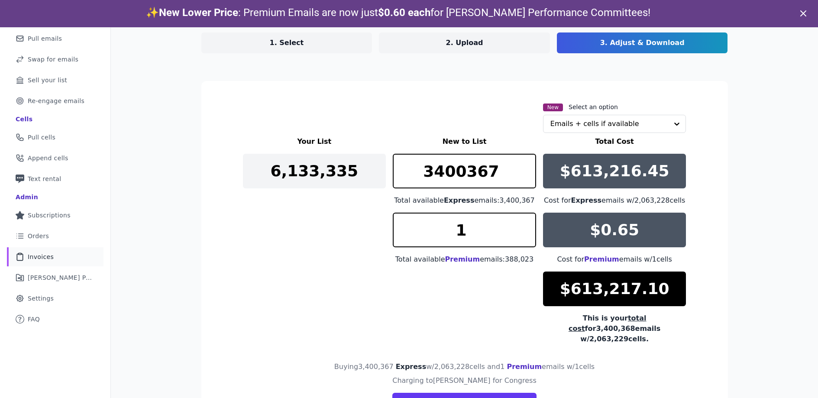 Image resolution: width=818 pixels, height=398 pixels. Describe the element at coordinates (614, 171) in the screenshot. I see `p: $613,216.45` at that location.